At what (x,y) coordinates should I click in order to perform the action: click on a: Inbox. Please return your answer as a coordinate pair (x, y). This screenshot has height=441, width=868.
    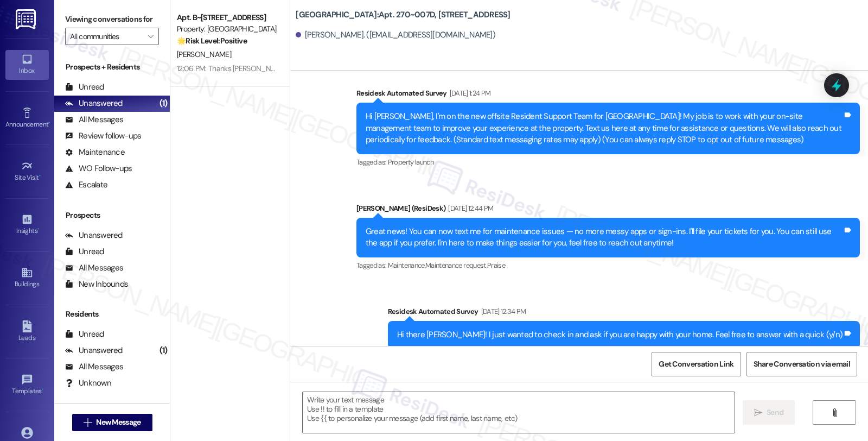
    Looking at the image, I should click on (27, 64).